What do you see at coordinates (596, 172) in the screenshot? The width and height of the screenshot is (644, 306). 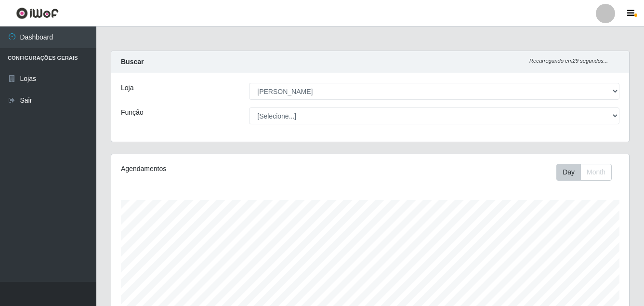 I see `button: Month` at bounding box center [596, 172].